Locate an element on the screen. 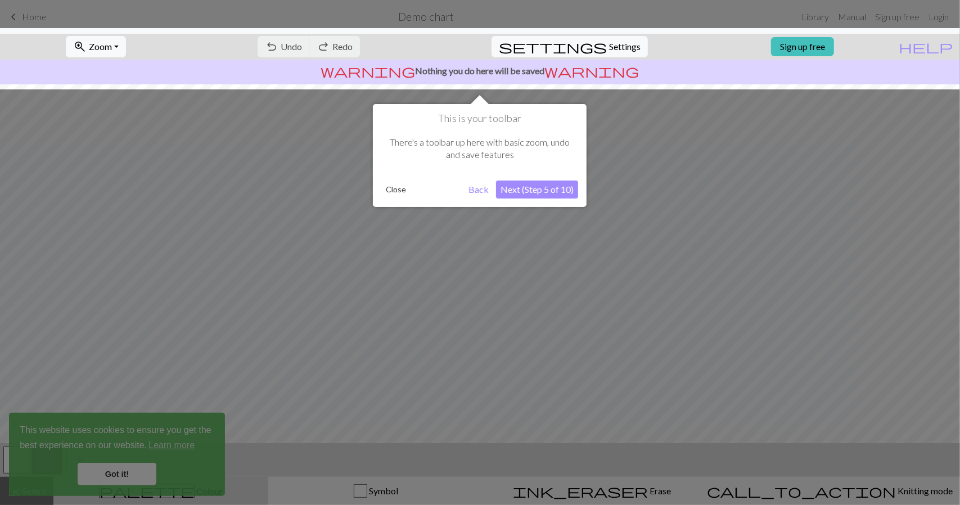 The width and height of the screenshot is (960, 505). div: This is your toolbar is located at coordinates (480, 155).